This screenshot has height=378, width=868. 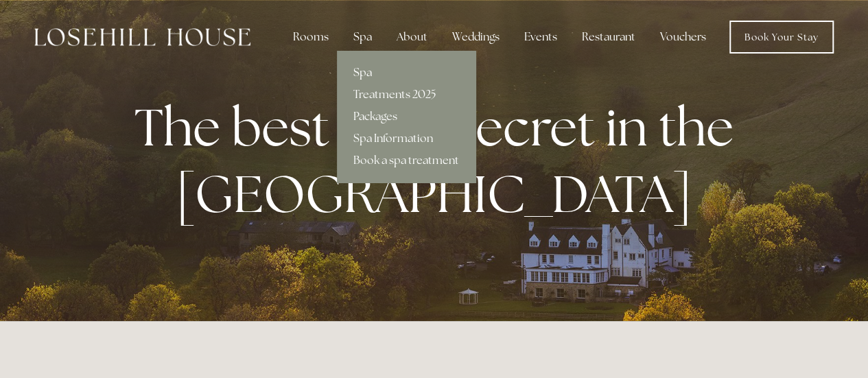 I want to click on div: Weddings, so click(x=475, y=37).